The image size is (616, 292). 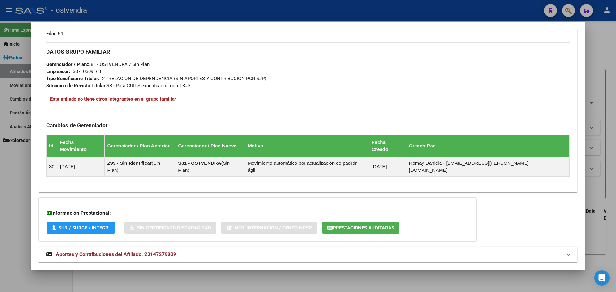 What do you see at coordinates (170, 228) in the screenshot?
I see `button: Sin Certificado Discapacidad` at bounding box center [170, 228].